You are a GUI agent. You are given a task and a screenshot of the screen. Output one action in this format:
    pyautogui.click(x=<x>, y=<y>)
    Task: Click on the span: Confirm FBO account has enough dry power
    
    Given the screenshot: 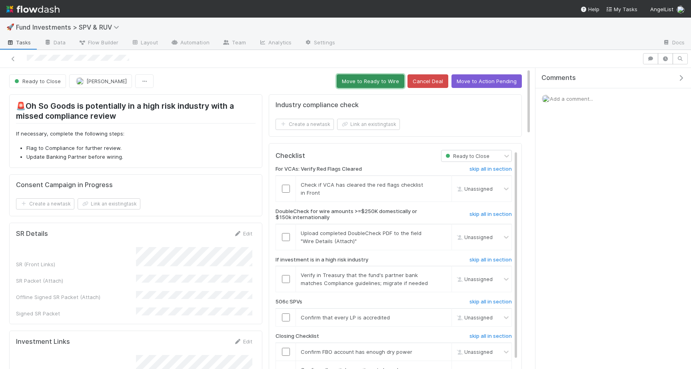 What is the action you would take?
    pyautogui.click(x=356, y=352)
    